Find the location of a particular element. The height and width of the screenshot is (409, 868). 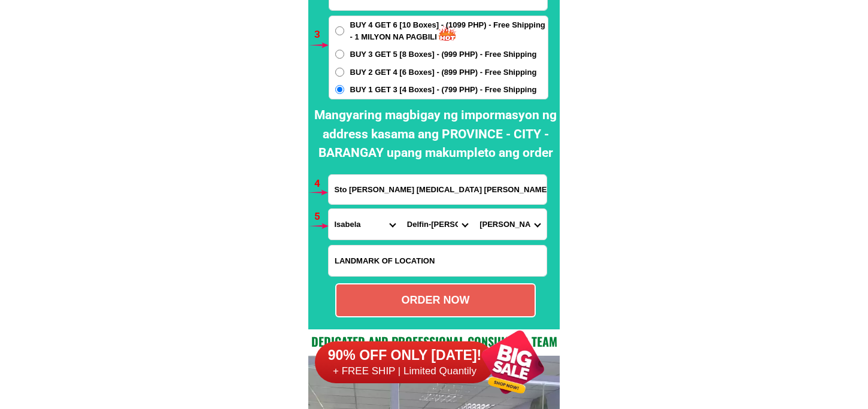

input: Input address is located at coordinates (438, 190).